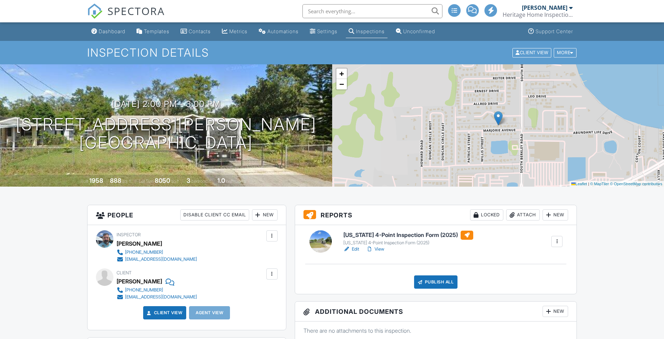 This screenshot has height=339, width=664. I want to click on div: Dashboard, so click(112, 31).